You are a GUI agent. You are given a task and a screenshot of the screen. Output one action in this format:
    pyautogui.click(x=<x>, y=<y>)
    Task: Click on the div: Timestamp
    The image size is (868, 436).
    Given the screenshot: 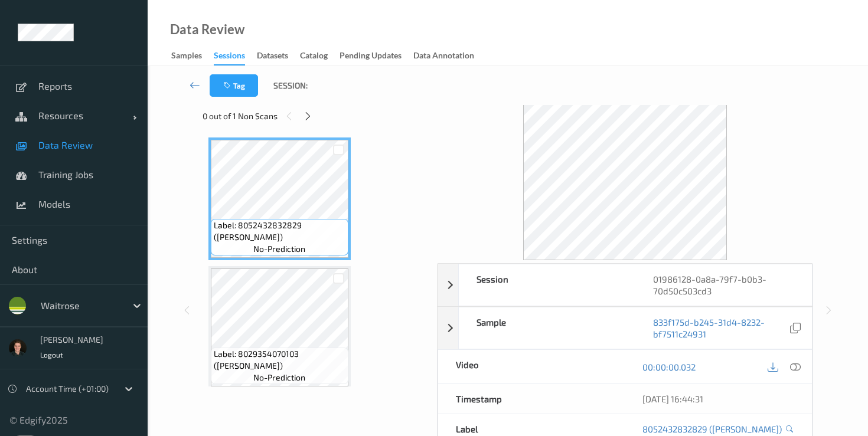 What is the action you would take?
    pyautogui.click(x=531, y=399)
    